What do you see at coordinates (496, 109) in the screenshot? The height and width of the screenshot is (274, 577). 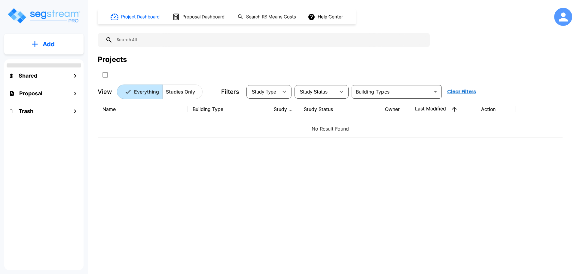 I see `th: Action` at bounding box center [496, 109].